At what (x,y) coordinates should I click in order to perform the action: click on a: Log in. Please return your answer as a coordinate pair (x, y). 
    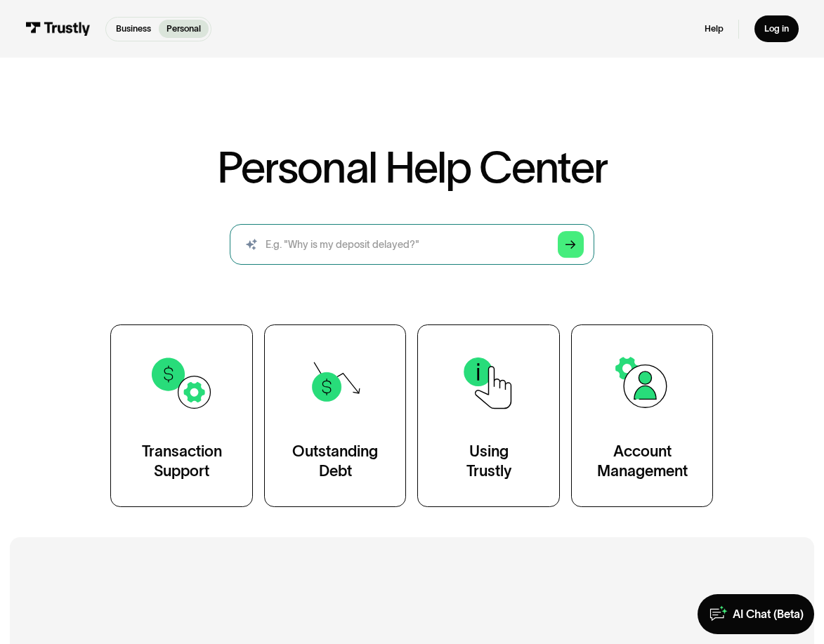
    Looking at the image, I should click on (776, 29).